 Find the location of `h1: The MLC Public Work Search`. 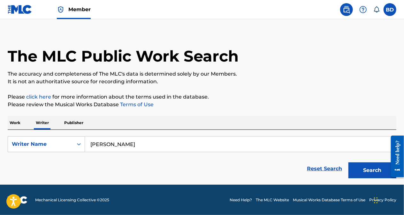

h1: The MLC Public Work Search is located at coordinates (123, 56).